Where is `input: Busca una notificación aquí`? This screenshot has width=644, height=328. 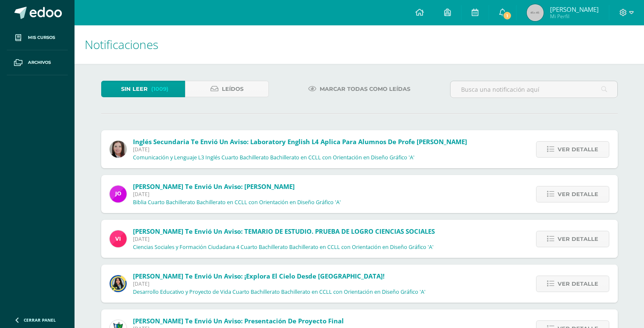 input: Busca una notificación aquí is located at coordinates (534, 89).